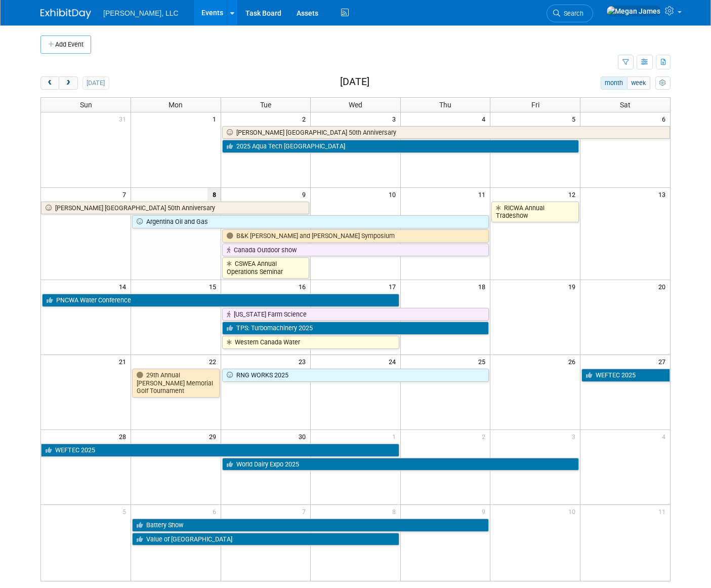  I want to click on span: Tue, so click(265, 105).